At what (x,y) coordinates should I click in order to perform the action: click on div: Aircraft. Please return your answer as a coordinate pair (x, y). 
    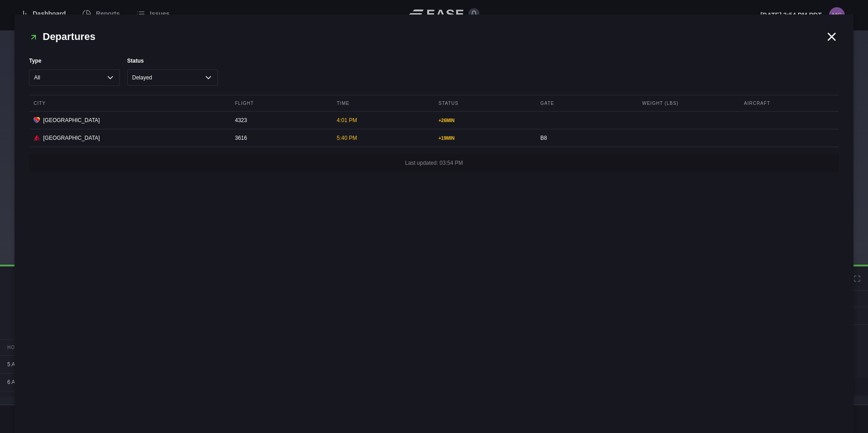
    Looking at the image, I should click on (789, 103).